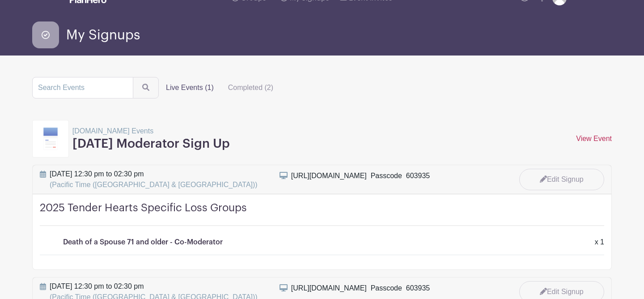  I want to click on label: Live Events (1), so click(189, 88).